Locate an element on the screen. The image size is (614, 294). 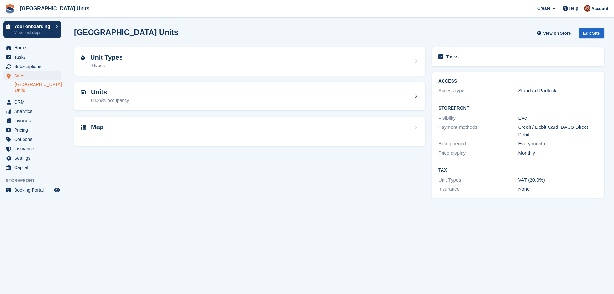
div: Edit Site is located at coordinates (591, 33).